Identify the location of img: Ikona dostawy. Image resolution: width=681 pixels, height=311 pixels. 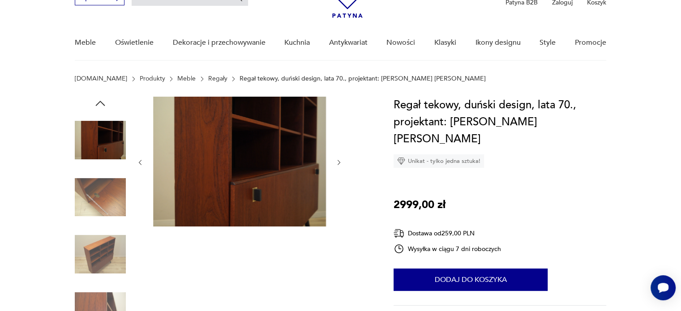
(399, 233).